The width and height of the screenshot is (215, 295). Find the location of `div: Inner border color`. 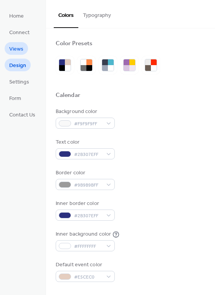

div: Inner border color is located at coordinates (84, 204).